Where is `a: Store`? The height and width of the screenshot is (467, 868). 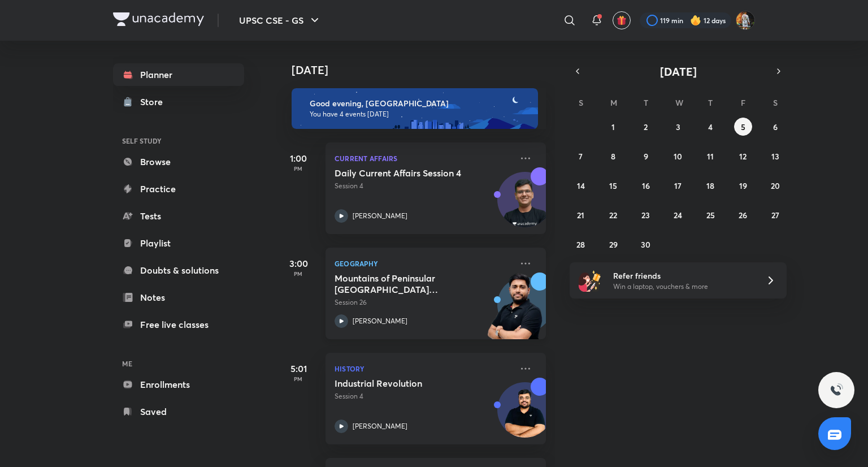 a: Store is located at coordinates (179, 101).